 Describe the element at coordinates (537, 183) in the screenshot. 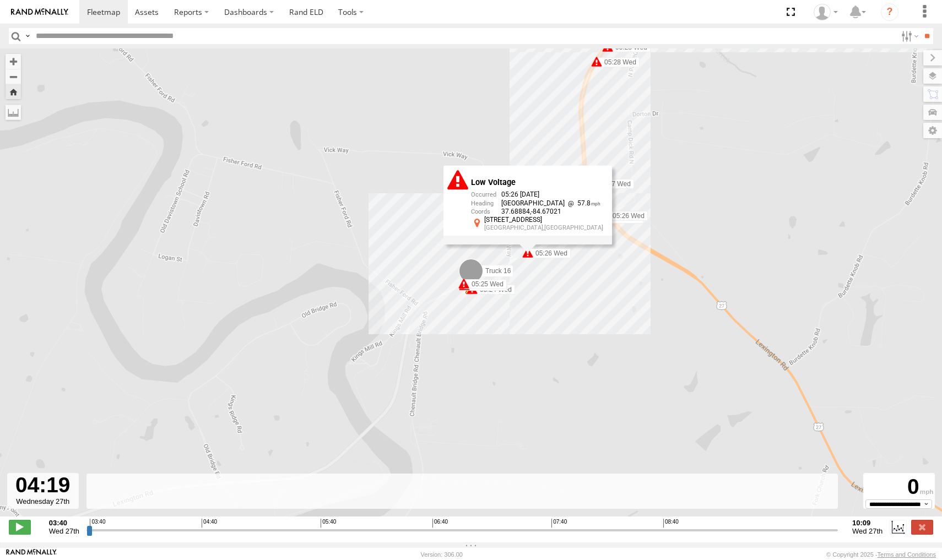

I see `div: Low Voltage` at that location.